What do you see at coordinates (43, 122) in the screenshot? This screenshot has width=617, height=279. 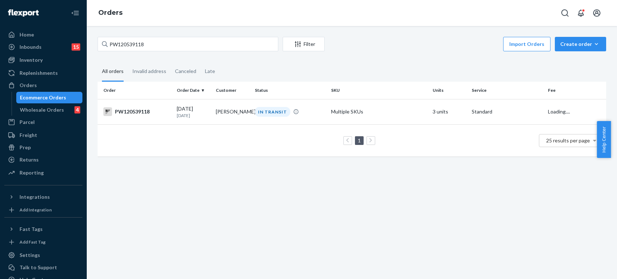 I see `a: Parcel` at bounding box center [43, 122].